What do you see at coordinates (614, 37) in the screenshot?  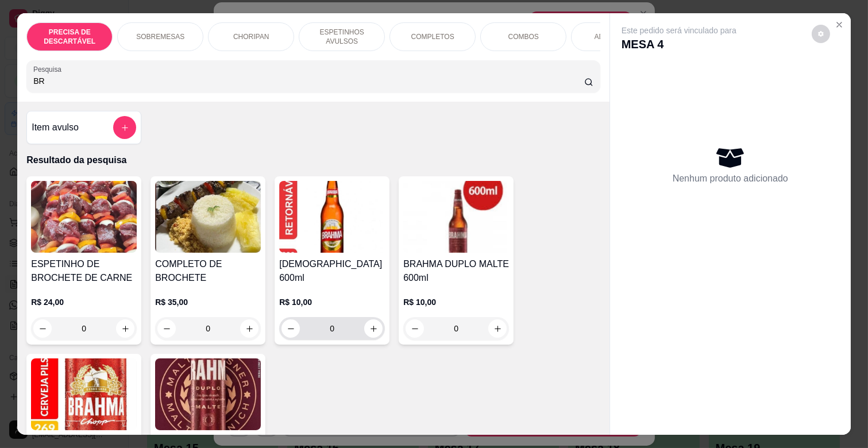 I see `p: ADICIONAIS` at bounding box center [614, 37].